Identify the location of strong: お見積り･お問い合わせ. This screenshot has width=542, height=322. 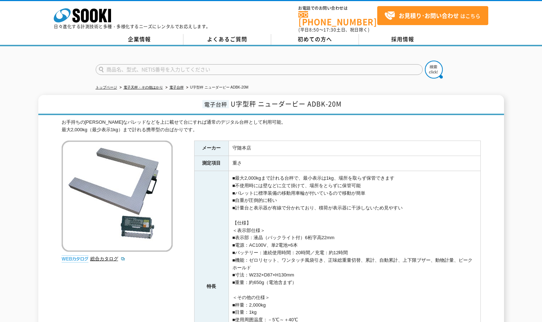
(429, 15).